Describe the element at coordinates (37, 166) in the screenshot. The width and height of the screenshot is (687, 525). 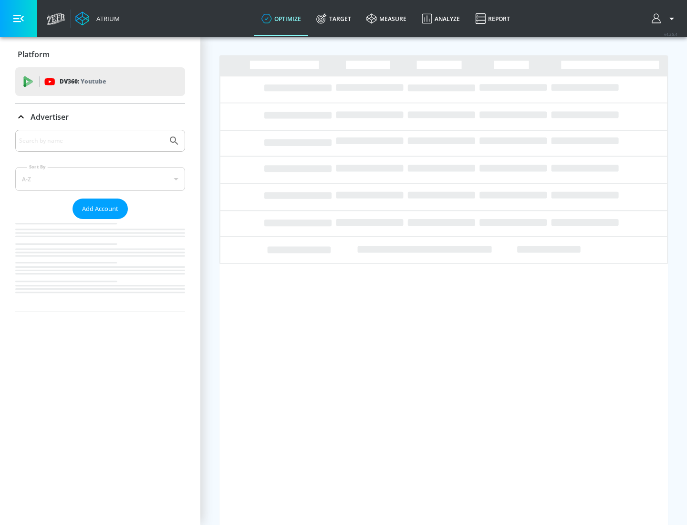
I see `label: Sort By` at that location.